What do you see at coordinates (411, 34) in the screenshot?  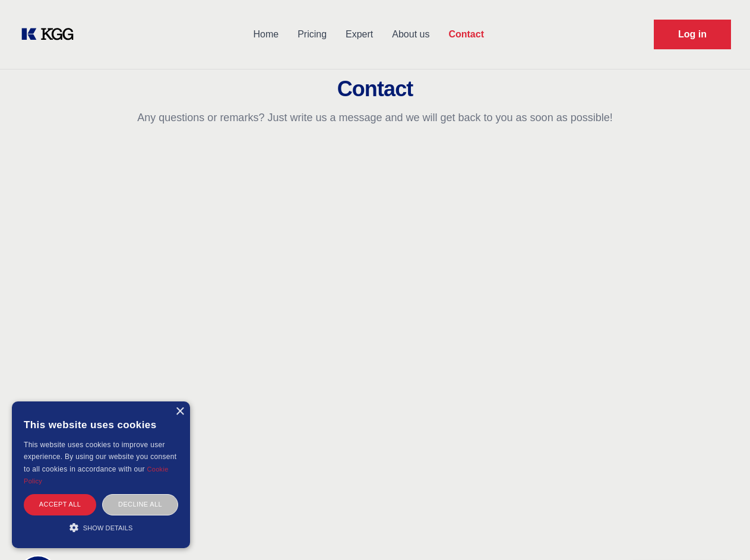 I see `a: About us` at bounding box center [411, 34].